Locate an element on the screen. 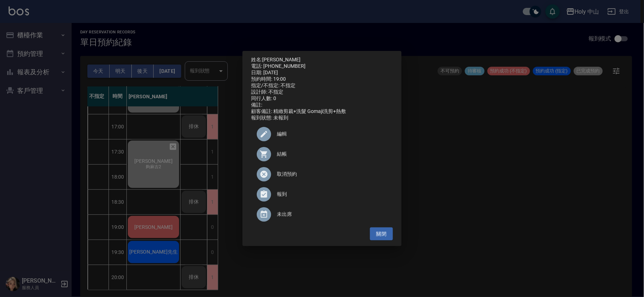 Image resolution: width=644 pixels, height=297 pixels. span: 報到 is located at coordinates (332, 194).